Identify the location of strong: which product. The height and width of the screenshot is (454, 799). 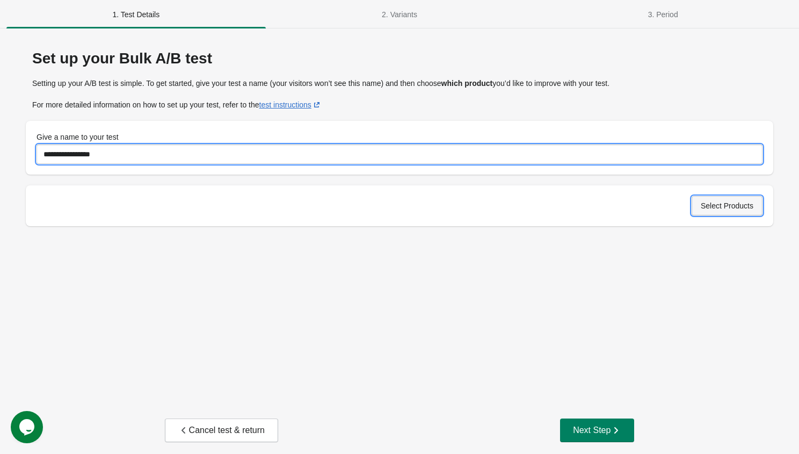
(467, 83).